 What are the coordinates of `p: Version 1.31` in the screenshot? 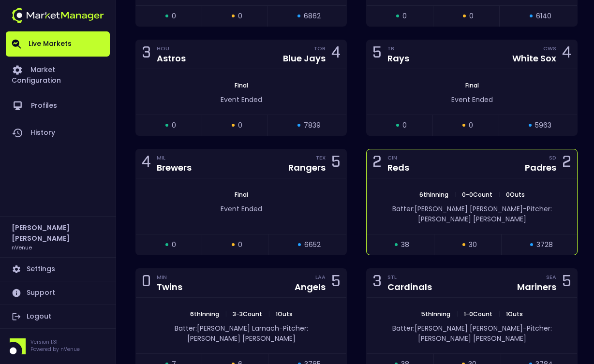 It's located at (55, 342).